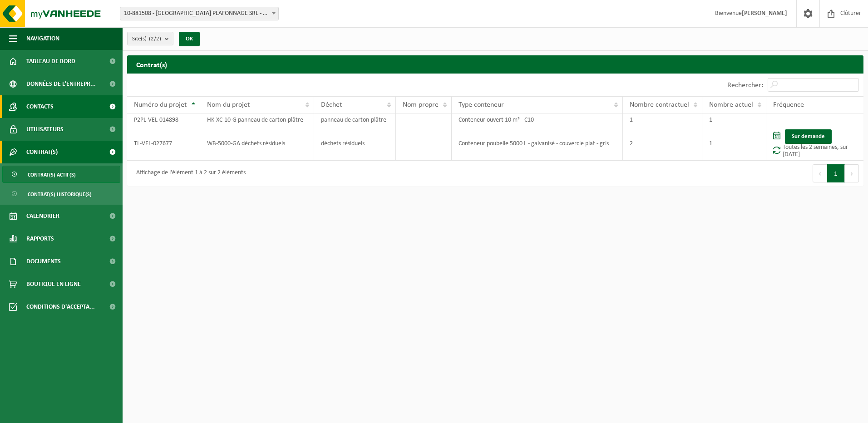  What do you see at coordinates (51, 61) in the screenshot?
I see `span: Tableau de bord` at bounding box center [51, 61].